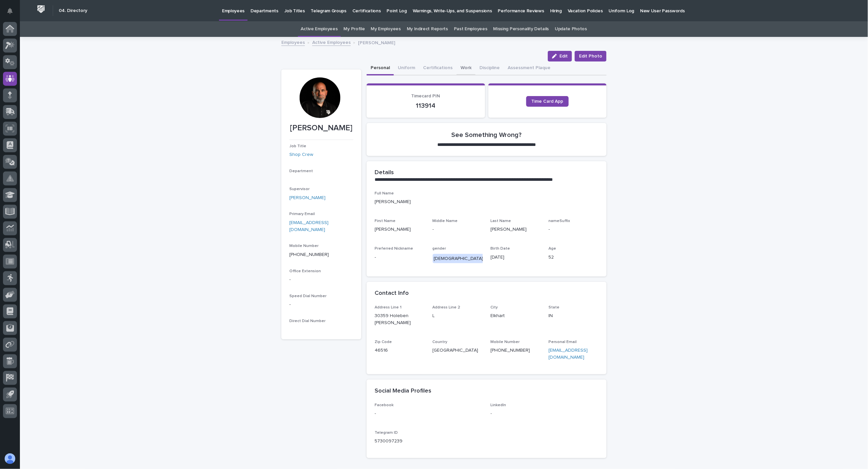  Describe the element at coordinates (386, 432) in the screenshot. I see `span: Telegram ID` at that location.